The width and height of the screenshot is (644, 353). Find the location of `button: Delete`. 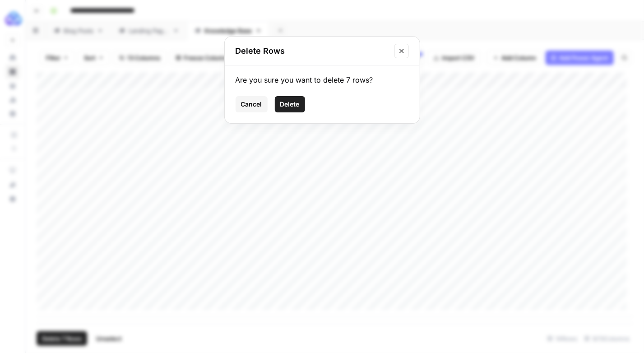

button: Delete is located at coordinates (290, 104).